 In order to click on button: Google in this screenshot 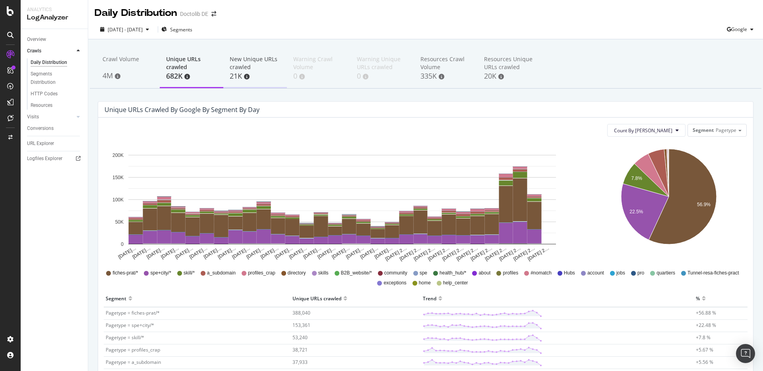, I will do `click(741, 29)`.